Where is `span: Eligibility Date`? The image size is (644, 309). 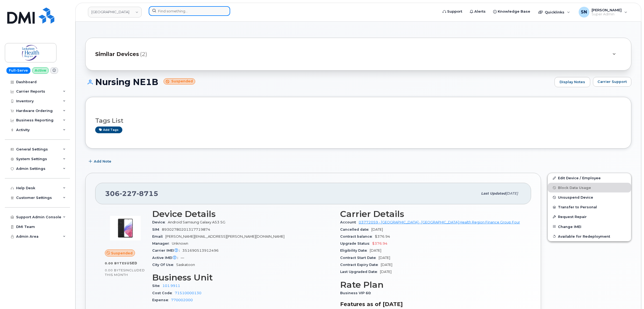 span: Eligibility Date is located at coordinates (355, 250).